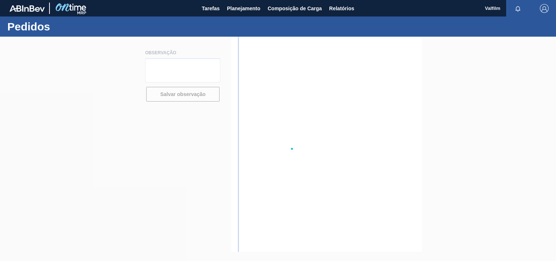 The width and height of the screenshot is (556, 261). Describe the element at coordinates (341, 8) in the screenshot. I see `span: Relatórios` at that location.